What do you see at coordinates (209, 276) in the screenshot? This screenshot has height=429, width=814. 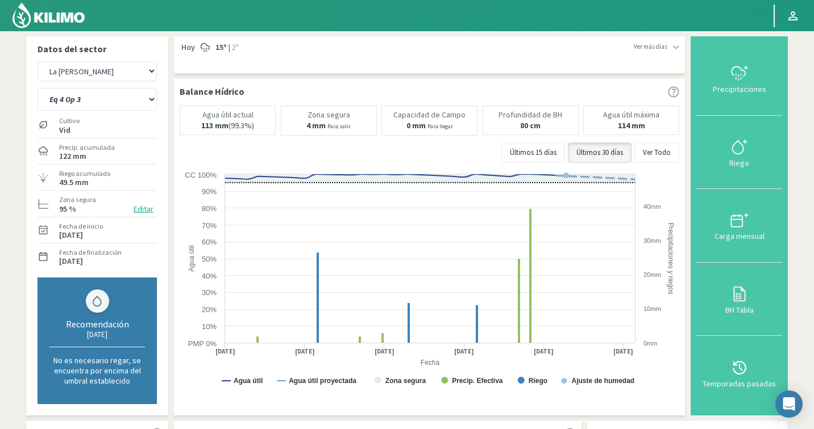 I see `text: 40%` at bounding box center [209, 276].